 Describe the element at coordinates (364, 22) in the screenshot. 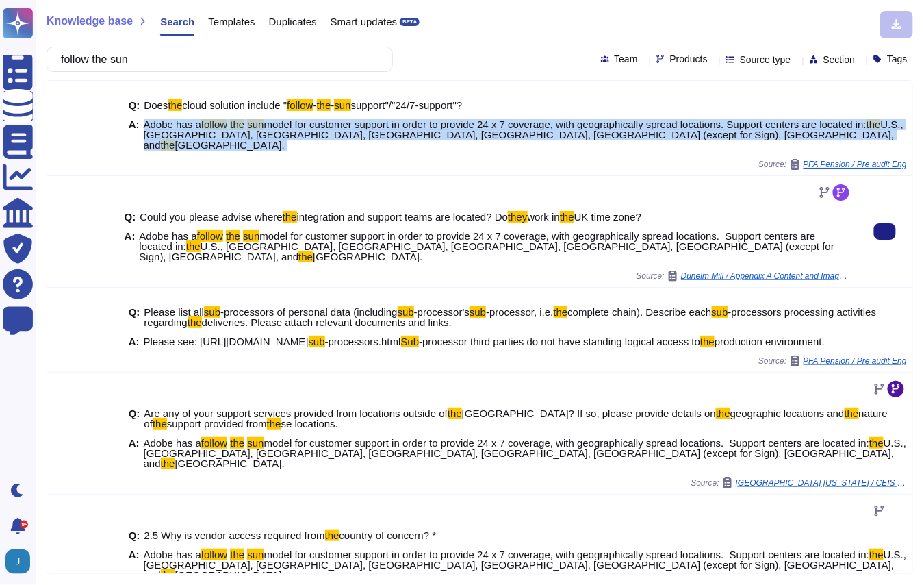

I see `span: Smart updates` at that location.